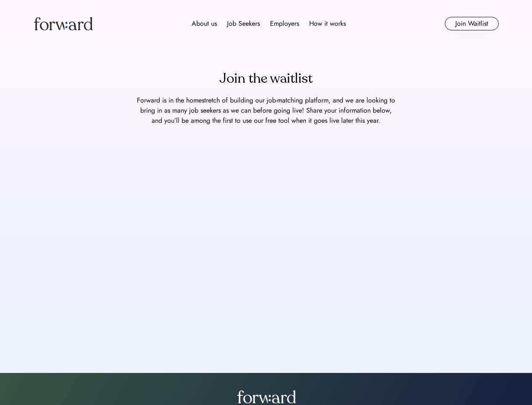 The width and height of the screenshot is (532, 405). I want to click on div: How it works, so click(327, 24).